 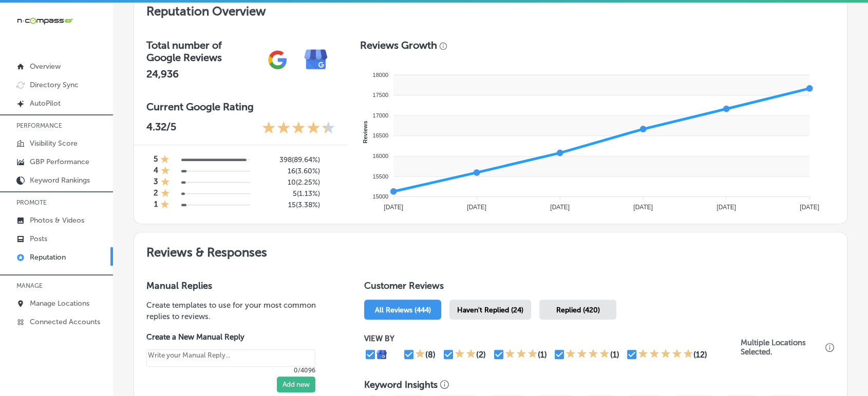 I want to click on h1: Customer Reviews, so click(x=599, y=288).